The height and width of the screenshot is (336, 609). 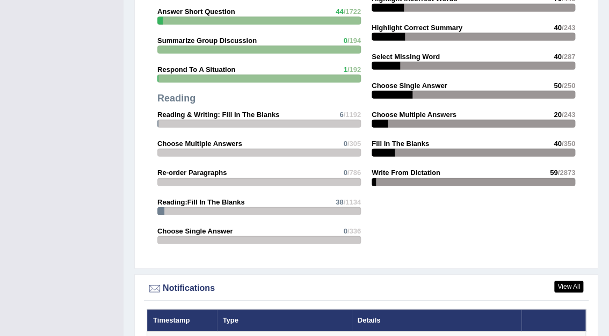 I want to click on span: /192, so click(x=354, y=69).